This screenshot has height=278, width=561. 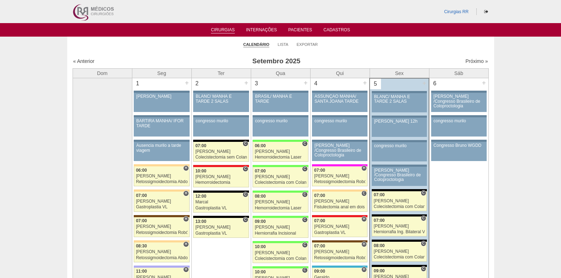 What do you see at coordinates (459, 145) in the screenshot?
I see `div: Congresso Bruno WGDD` at bounding box center [459, 145].